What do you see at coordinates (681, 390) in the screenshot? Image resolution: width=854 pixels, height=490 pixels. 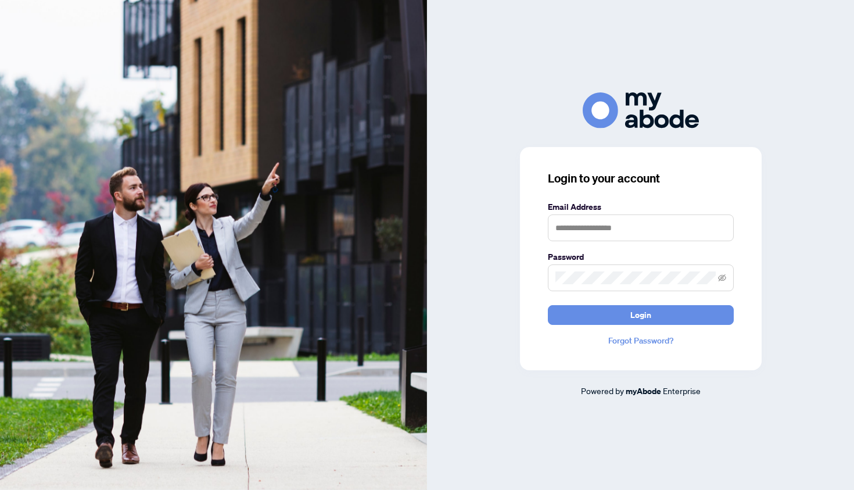 I see `span: Enterprise` at bounding box center [681, 390].